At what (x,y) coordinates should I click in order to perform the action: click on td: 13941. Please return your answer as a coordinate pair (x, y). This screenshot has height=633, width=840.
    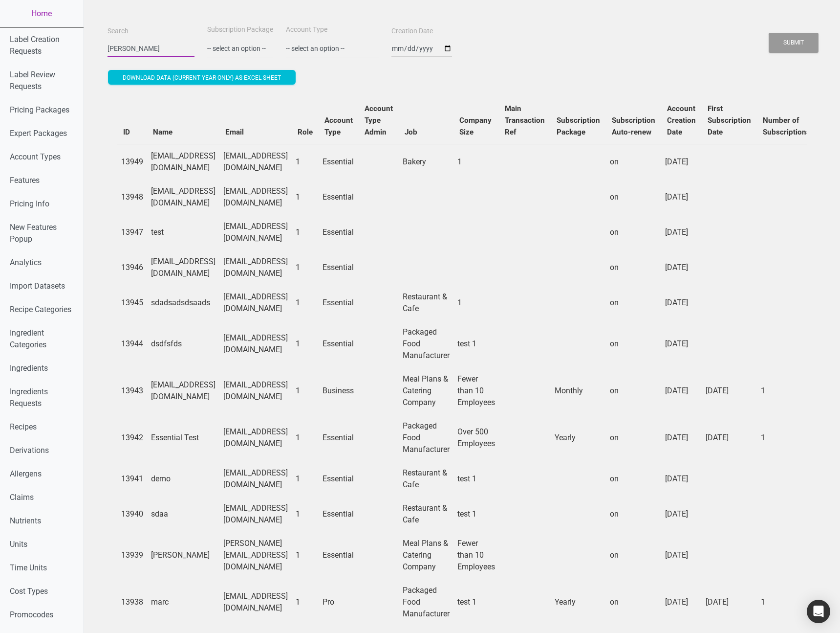
    Looking at the image, I should click on (132, 479).